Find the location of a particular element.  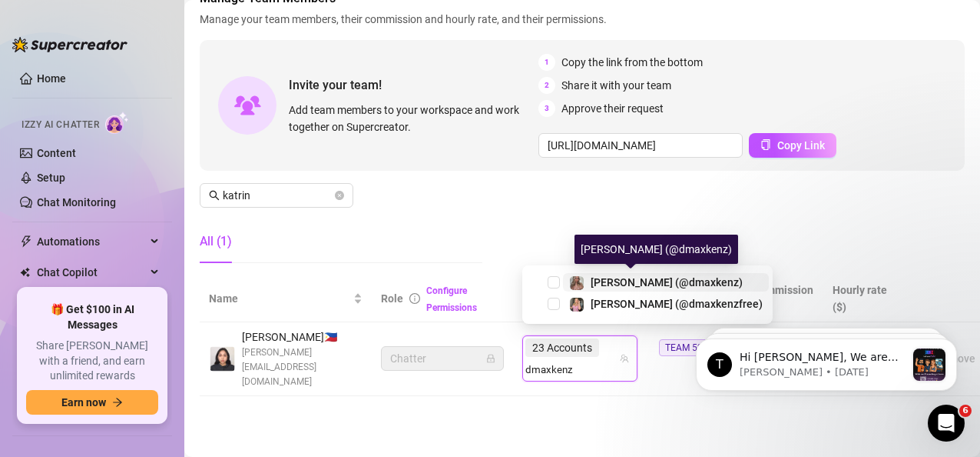

span: TEAM 52 is located at coordinates (683, 348).